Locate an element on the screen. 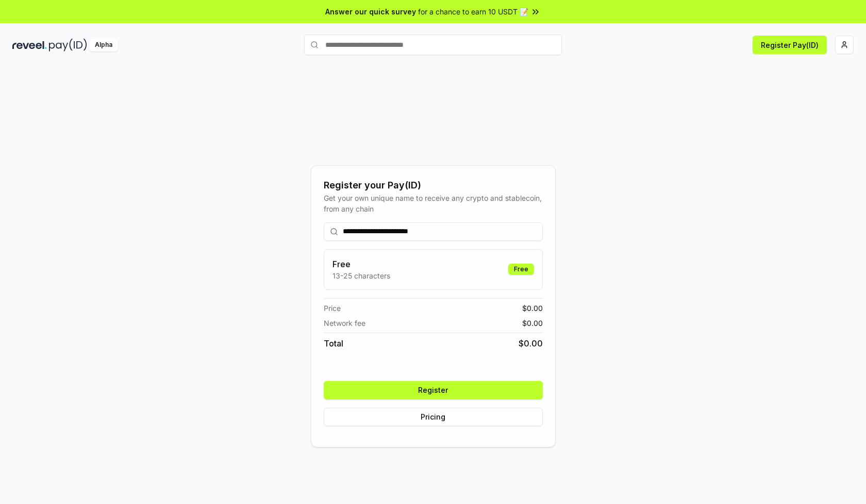 The height and width of the screenshot is (504, 866). span: Answer our quick survey is located at coordinates (371, 11).